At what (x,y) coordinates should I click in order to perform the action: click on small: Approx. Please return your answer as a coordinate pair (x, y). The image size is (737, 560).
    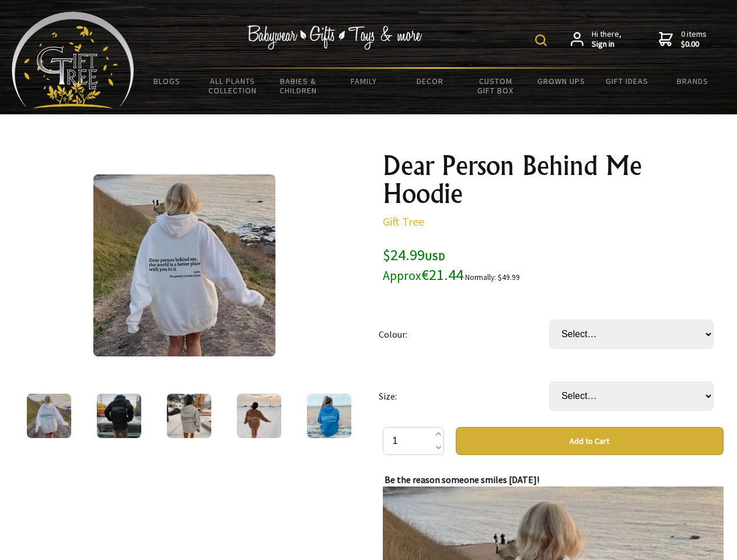
    Looking at the image, I should click on (402, 275).